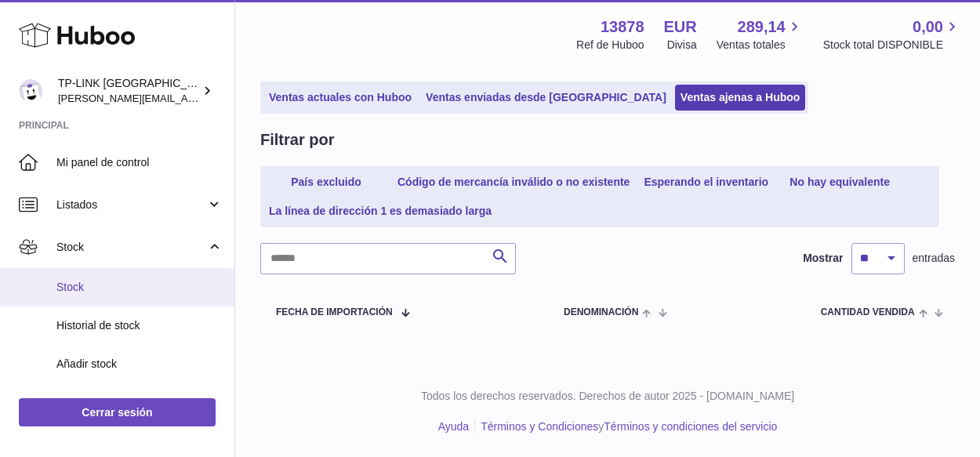  Describe the element at coordinates (759, 45) in the screenshot. I see `span: Ventas totales` at that location.